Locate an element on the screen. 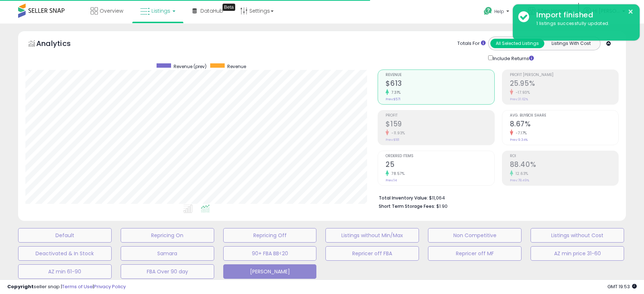 The width and height of the screenshot is (644, 294). small: Prev: $181 is located at coordinates (392, 140).